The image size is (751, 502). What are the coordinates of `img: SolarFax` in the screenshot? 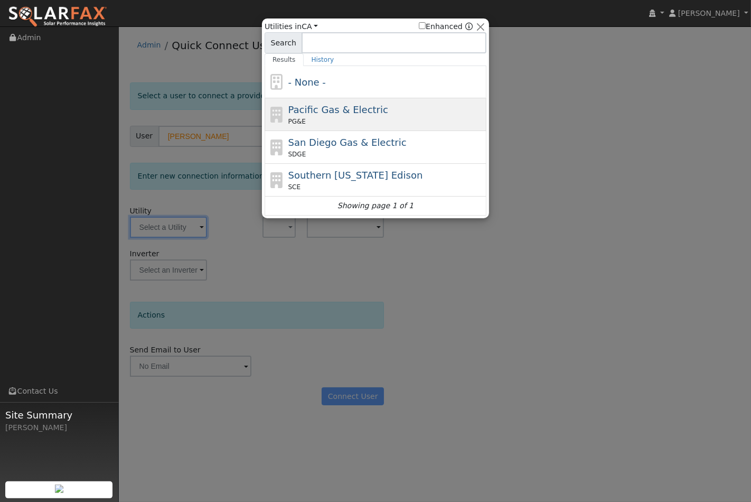 It's located at (58, 17).